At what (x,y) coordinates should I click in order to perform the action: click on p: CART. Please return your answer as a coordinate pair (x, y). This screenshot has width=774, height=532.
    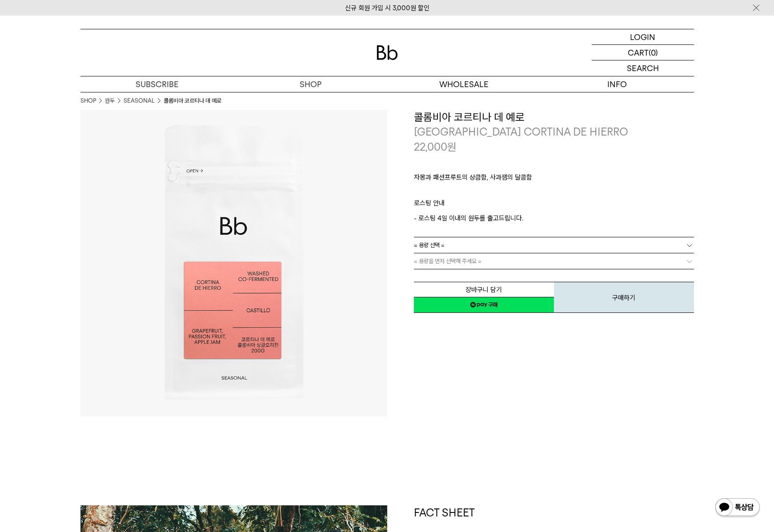
    Looking at the image, I should click on (638, 53).